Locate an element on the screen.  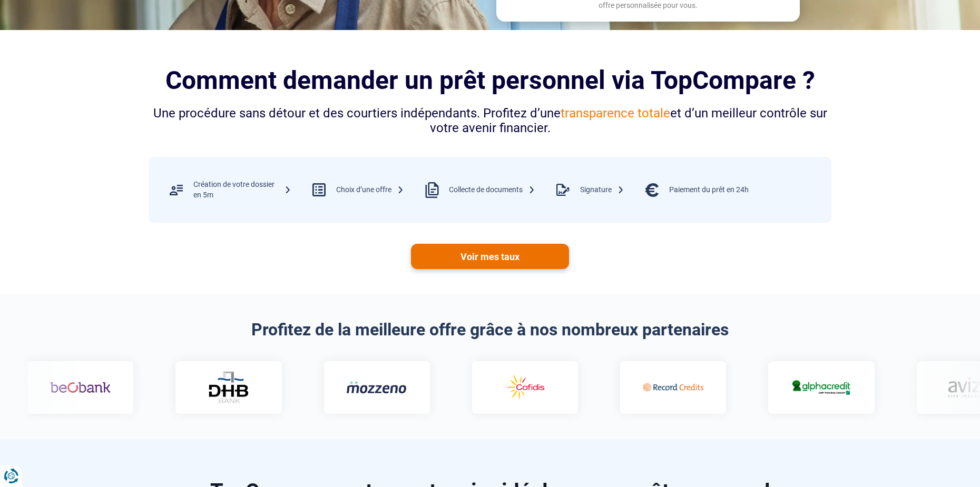
img: Cofidis is located at coordinates (509, 388).